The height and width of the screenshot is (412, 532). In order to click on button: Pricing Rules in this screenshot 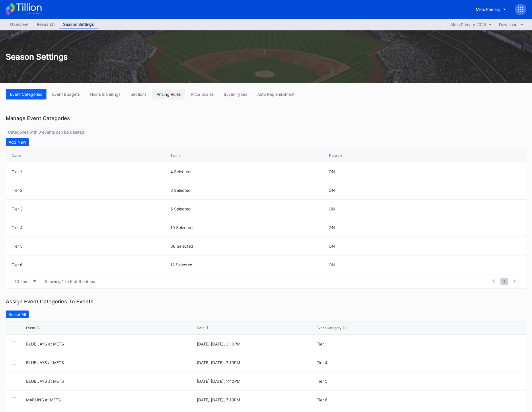, I will do `click(169, 94)`.